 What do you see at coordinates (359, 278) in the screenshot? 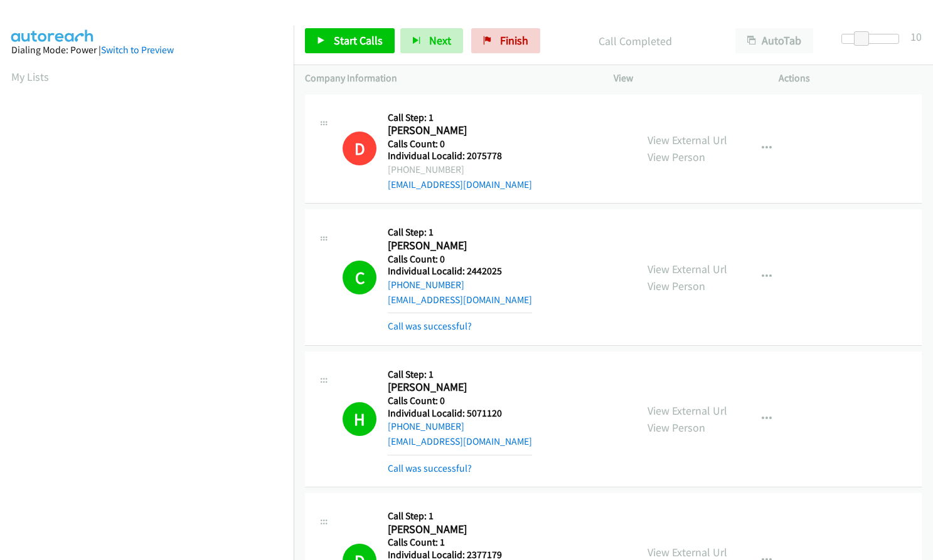
I see `h1: C` at bounding box center [359, 278].